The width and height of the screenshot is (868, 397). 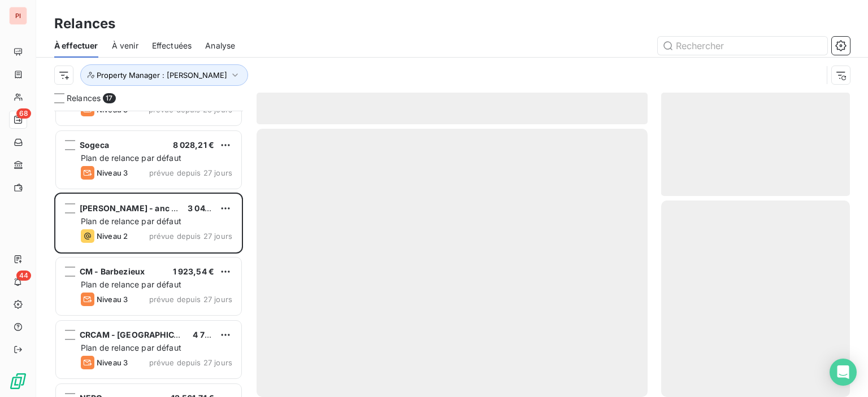 I want to click on h3: Relances, so click(x=84, y=24).